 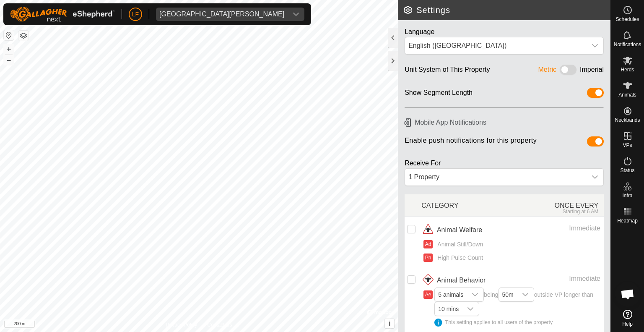 I want to click on span: Herds, so click(x=627, y=69).